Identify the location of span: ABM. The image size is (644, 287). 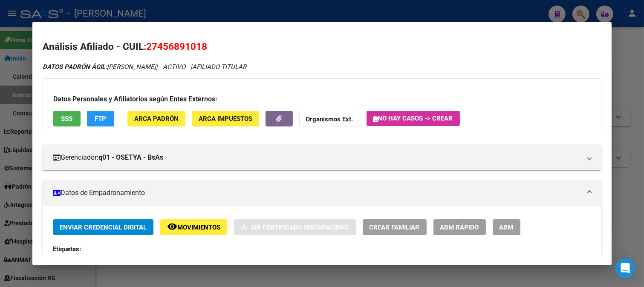
(506, 227).